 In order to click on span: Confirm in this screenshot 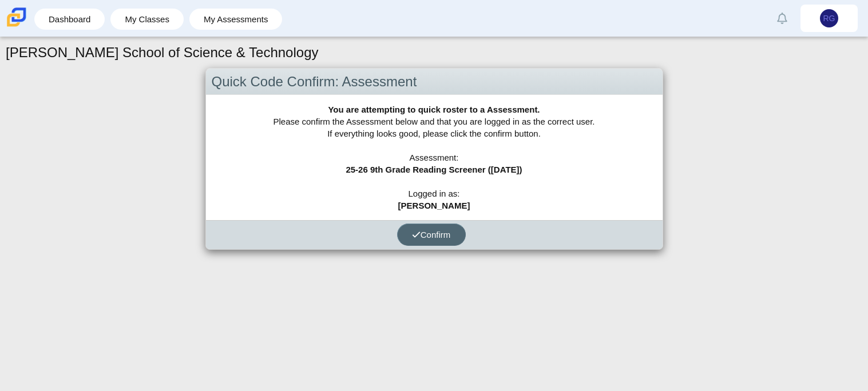, I will do `click(432, 235)`.